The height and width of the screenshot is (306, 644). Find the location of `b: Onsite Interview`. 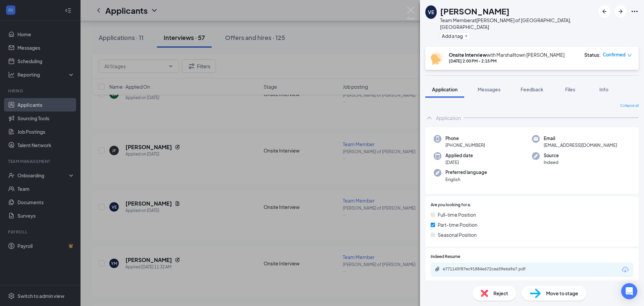

b: Onsite Interview is located at coordinates (467, 55).